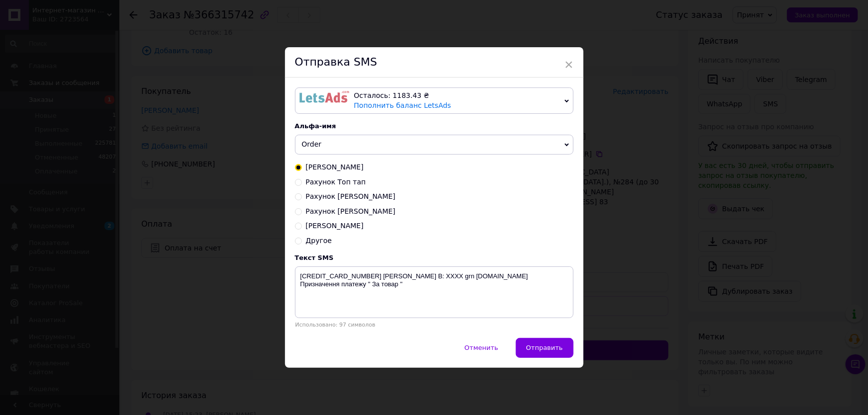 This screenshot has width=868, height=415. Describe the element at coordinates (315, 125) in the screenshot. I see `span: Альфа-имя` at that location.